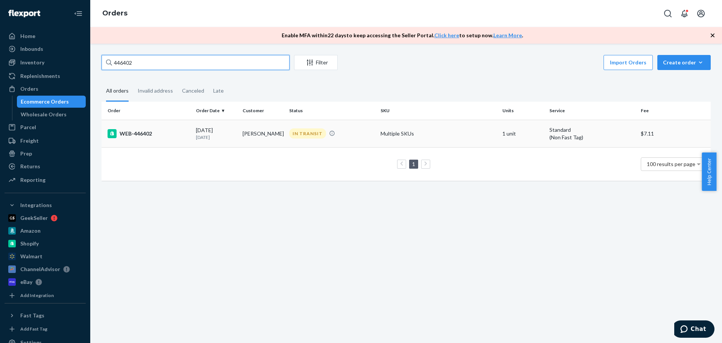 This screenshot has width=722, height=343. What do you see at coordinates (592, 130) in the screenshot?
I see `p: Standard` at bounding box center [592, 130].